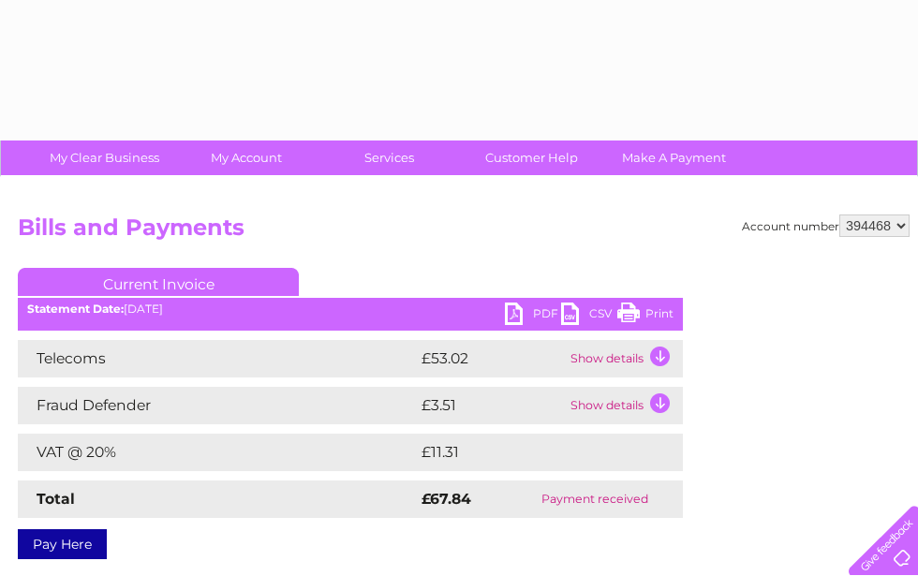 This screenshot has width=918, height=576. Describe the element at coordinates (158, 282) in the screenshot. I see `a: Current Invoice` at that location.